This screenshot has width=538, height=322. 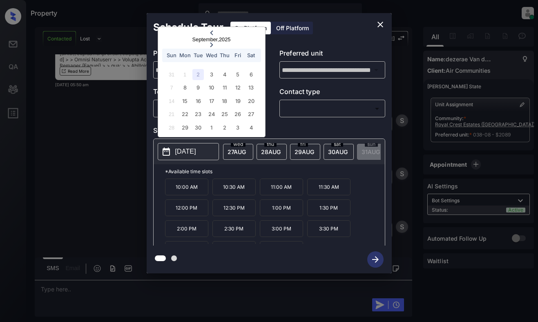 What do you see at coordinates (172, 87) in the screenshot?
I see `div: Not available Sunday, September 7th, 2025` at bounding box center [172, 87].